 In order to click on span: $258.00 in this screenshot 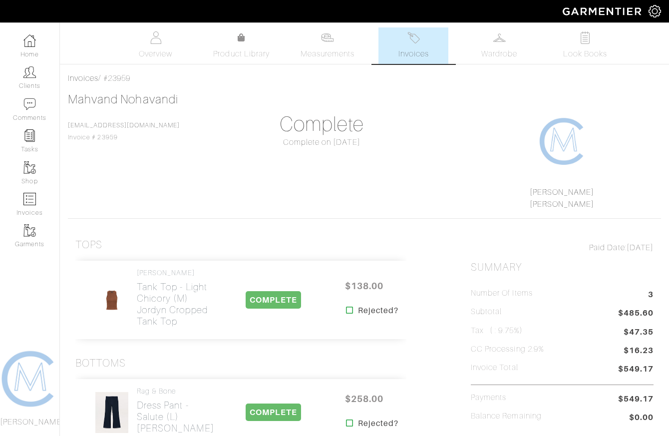, I will do `click(364, 398)`.